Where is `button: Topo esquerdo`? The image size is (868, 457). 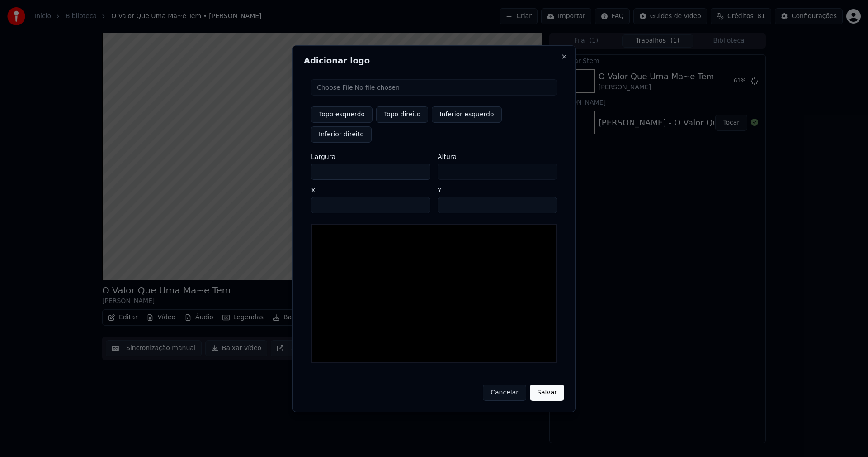
button: Topo esquerdo is located at coordinates (341, 114).